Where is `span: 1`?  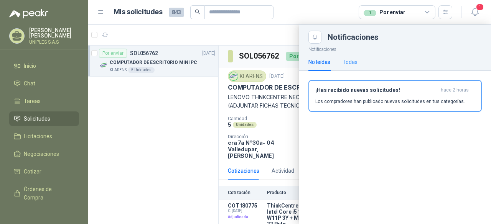 span: 1 is located at coordinates (479, 7).